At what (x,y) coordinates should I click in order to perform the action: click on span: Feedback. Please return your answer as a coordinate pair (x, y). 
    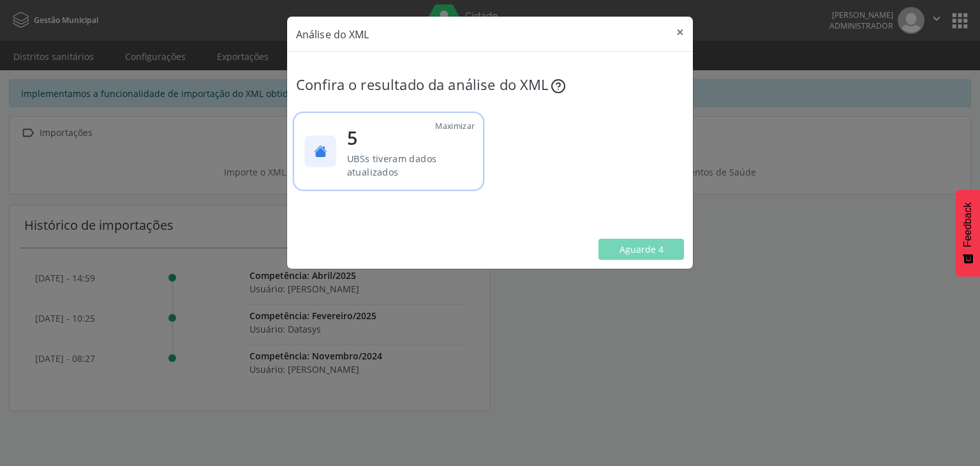
    Looking at the image, I should click on (968, 225).